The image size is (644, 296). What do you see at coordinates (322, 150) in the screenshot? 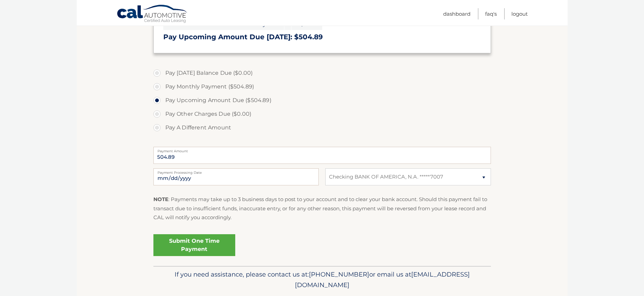
I see `label: Payment Amount` at bounding box center [322, 150].